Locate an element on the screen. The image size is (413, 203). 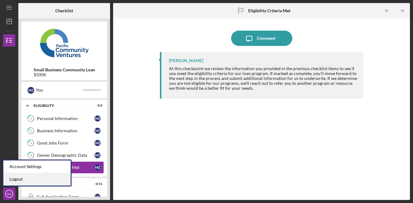
a: 2Business InformationMZ is located at coordinates (64, 131).